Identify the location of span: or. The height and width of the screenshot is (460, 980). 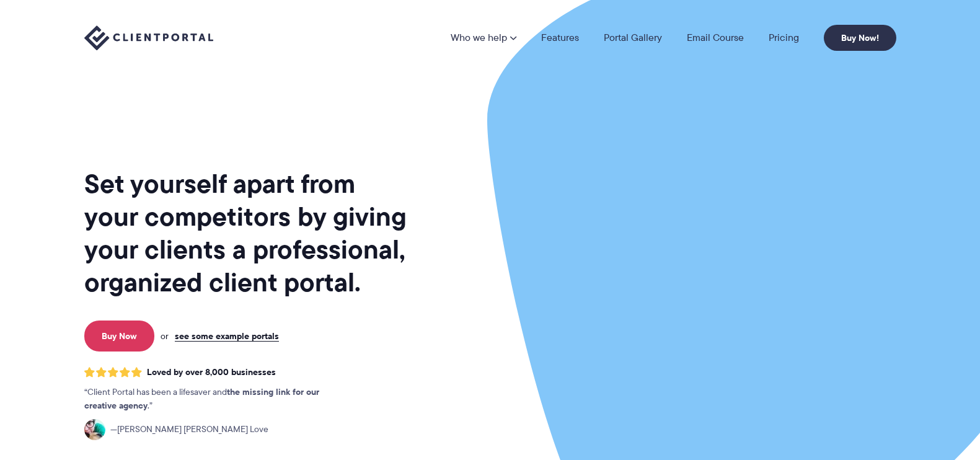
(164, 336).